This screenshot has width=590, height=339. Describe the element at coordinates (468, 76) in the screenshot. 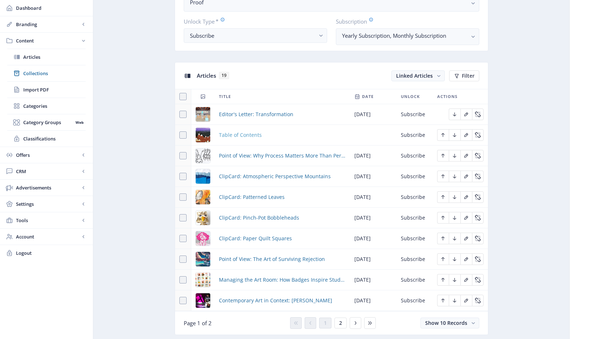

I see `span: Filter` at that location.